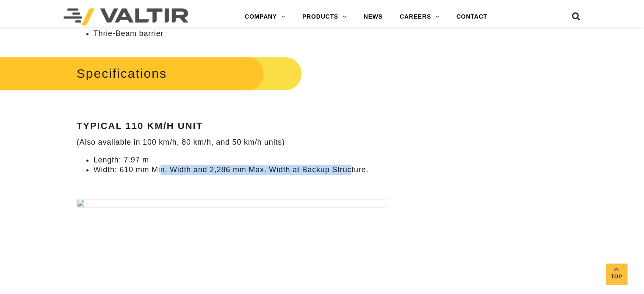 This screenshot has width=644, height=294. What do you see at coordinates (616, 274) in the screenshot?
I see `a: Top` at bounding box center [616, 274].